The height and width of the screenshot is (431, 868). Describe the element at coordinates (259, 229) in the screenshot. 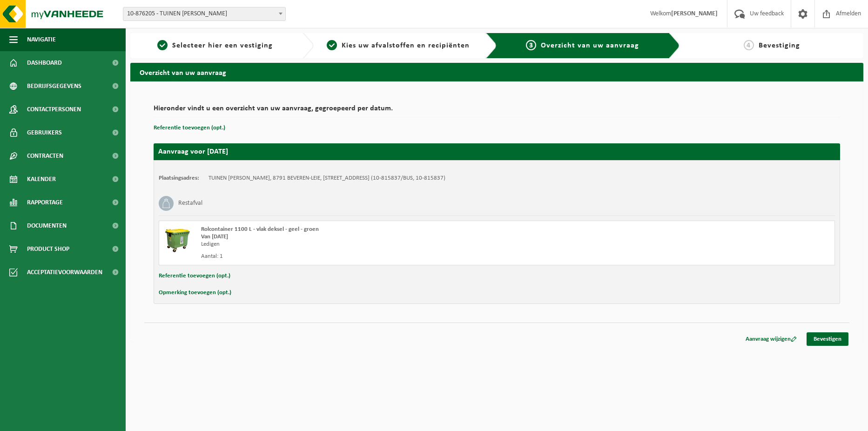

I see `span: Rolcontainer 1100 L - vlak deksel - geel - groen` at that location.